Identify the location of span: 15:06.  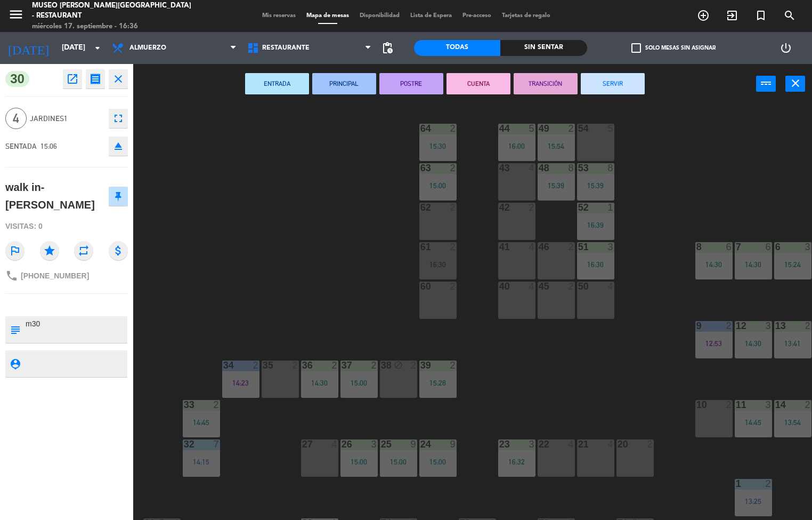
(49, 146).